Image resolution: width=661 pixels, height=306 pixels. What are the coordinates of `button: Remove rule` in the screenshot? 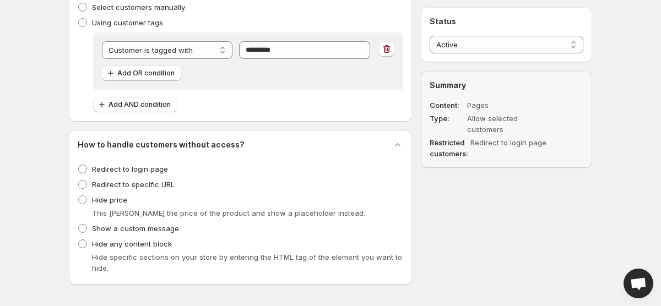 It's located at (387, 49).